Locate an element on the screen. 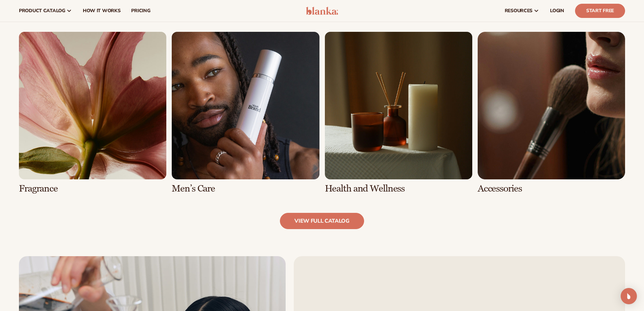 Image resolution: width=644 pixels, height=311 pixels. div: 7 / 8 is located at coordinates (398, 112).